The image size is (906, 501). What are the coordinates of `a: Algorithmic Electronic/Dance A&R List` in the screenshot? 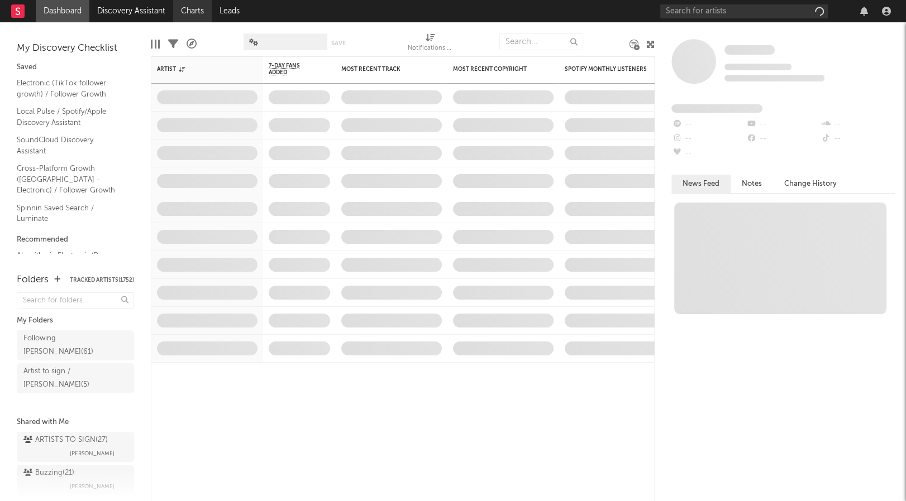 It's located at (70, 261).